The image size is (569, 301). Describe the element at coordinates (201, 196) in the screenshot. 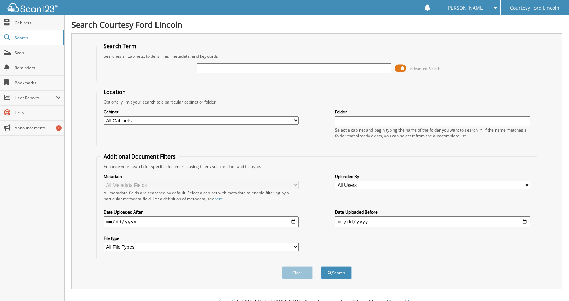

I see `div: All metadata fields are searched by default. Select a cabinet with metadata to enable filtering b...` at that location.